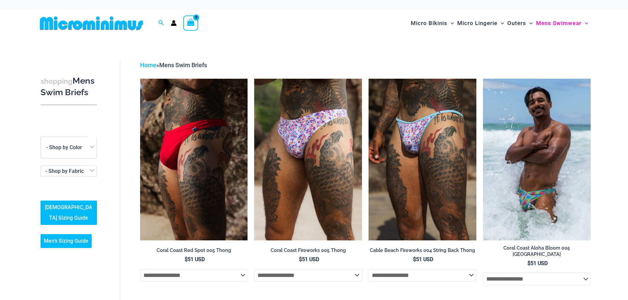 The image size is (628, 300). Describe the element at coordinates (191, 23) in the screenshot. I see `a: View Shopping Cart, empty` at that location.